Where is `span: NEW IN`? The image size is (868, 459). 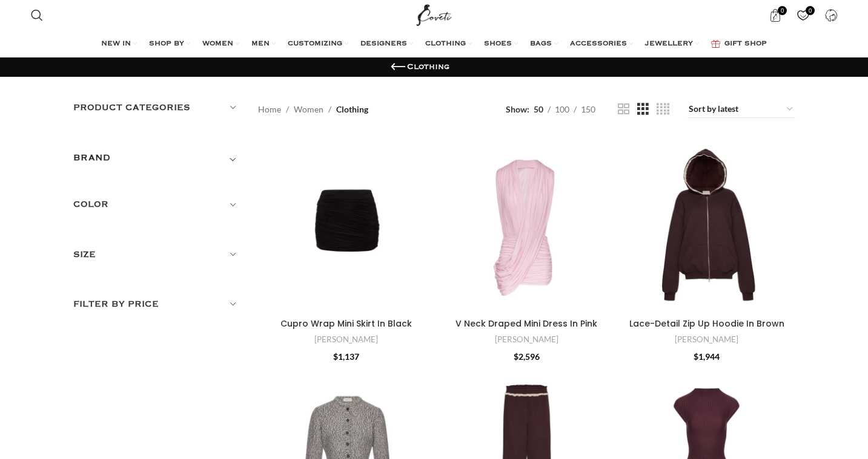
span: NEW IN is located at coordinates (116, 44).